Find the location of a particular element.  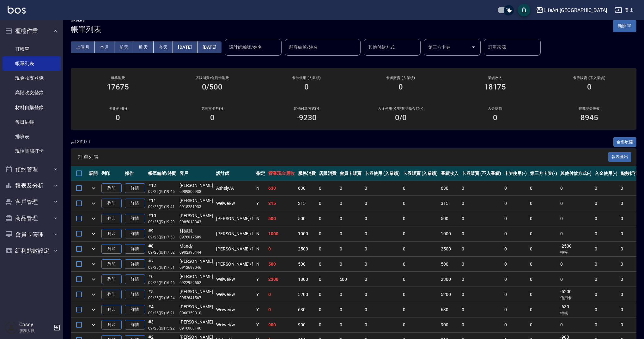

td: #4 is located at coordinates (162, 309).